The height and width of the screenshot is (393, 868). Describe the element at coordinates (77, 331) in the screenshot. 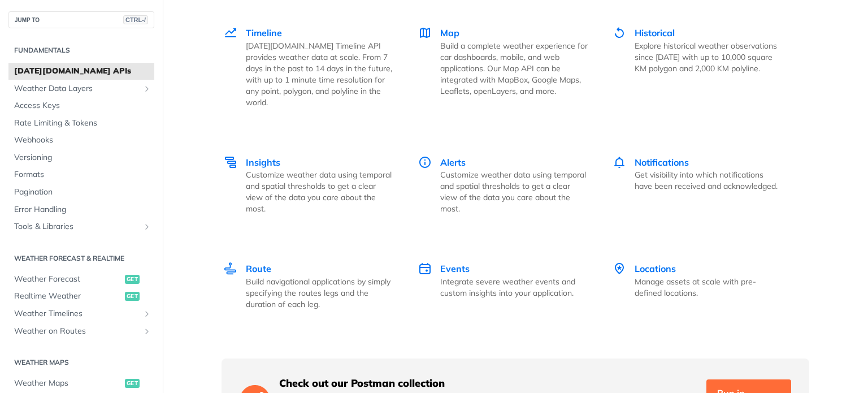

I see `span: Weather on Routes` at that location.